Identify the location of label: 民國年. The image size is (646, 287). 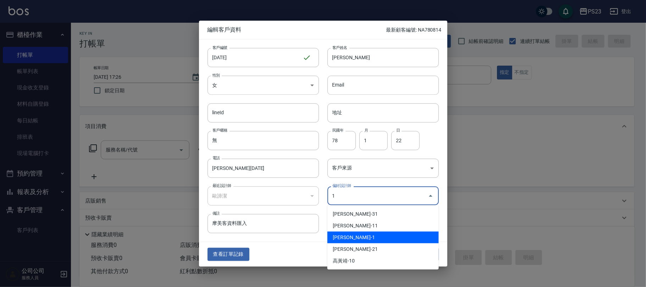
(338, 130).